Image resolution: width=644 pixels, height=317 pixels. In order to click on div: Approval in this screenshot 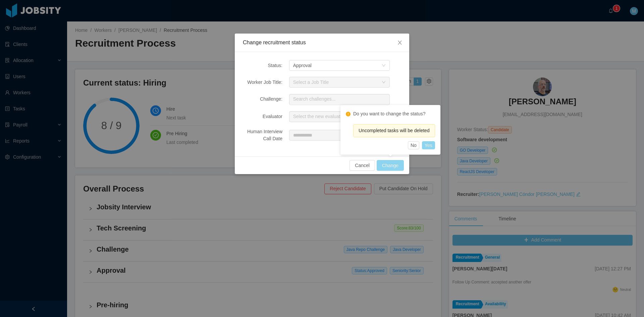, I will do `click(302, 65)`.